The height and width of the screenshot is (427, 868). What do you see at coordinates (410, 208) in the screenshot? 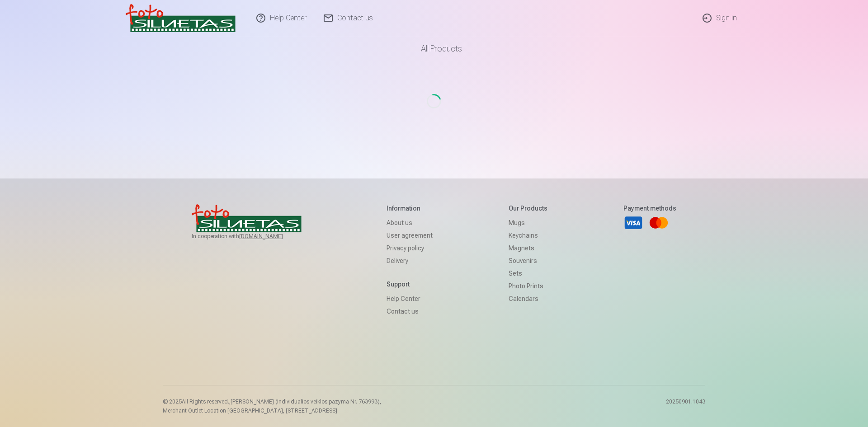
I see `h5: Information` at bounding box center [410, 208].